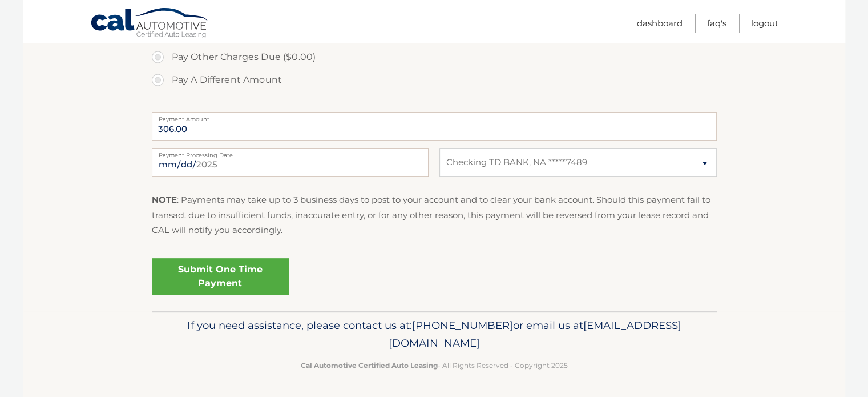  What do you see at coordinates (434, 335) in the screenshot?
I see `p: If you need assistance, please contact us at: or email us at` at bounding box center [434, 335].